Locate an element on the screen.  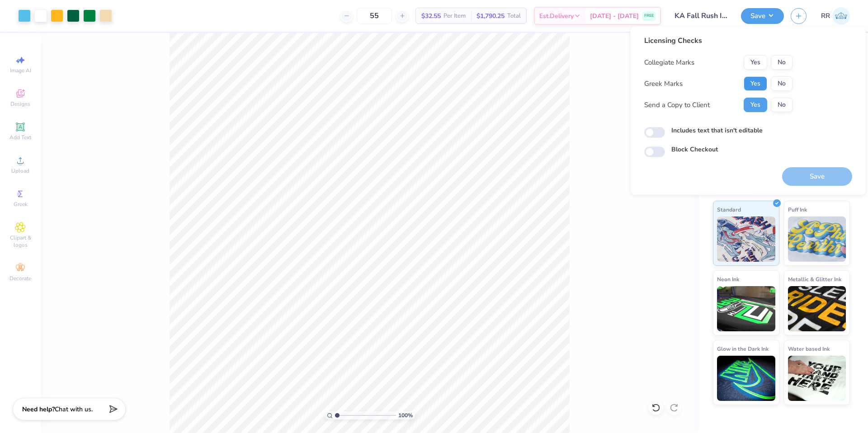
img: Metallic & Glitter Ink is located at coordinates (817, 309).